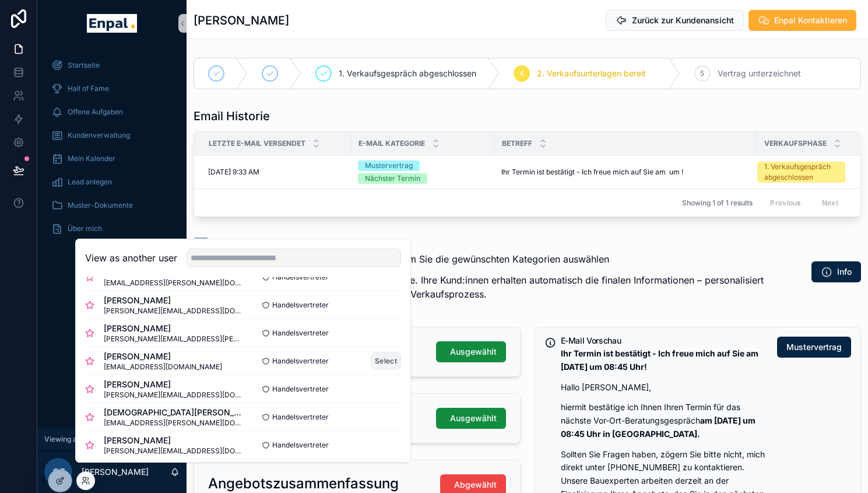  What do you see at coordinates (99, 135) in the screenshot?
I see `span: Kundenverwaltung` at bounding box center [99, 135].